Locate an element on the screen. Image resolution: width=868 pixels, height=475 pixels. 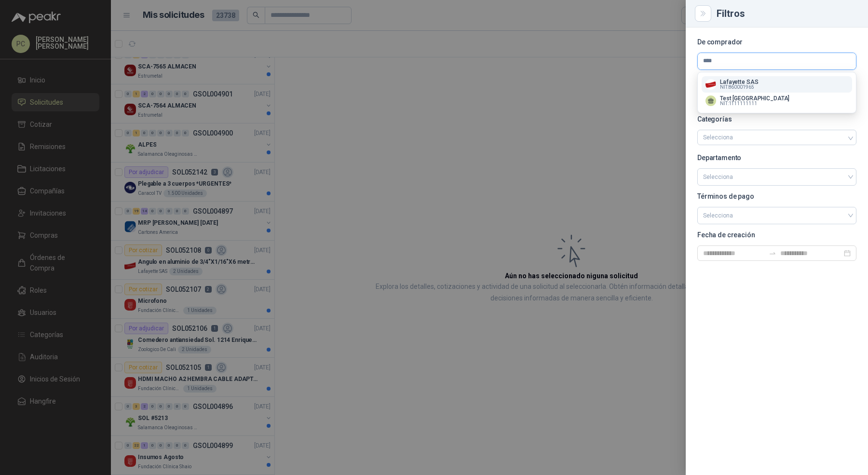
p: Categorías is located at coordinates (777, 119).